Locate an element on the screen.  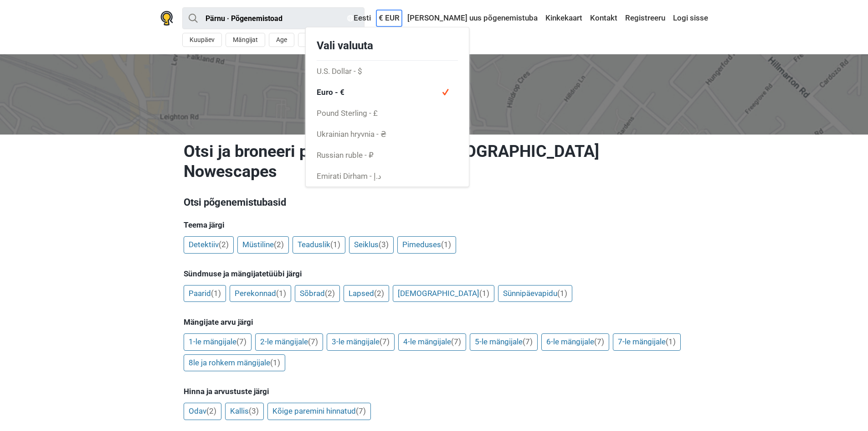
a: Kallis(3) is located at coordinates (245, 411).